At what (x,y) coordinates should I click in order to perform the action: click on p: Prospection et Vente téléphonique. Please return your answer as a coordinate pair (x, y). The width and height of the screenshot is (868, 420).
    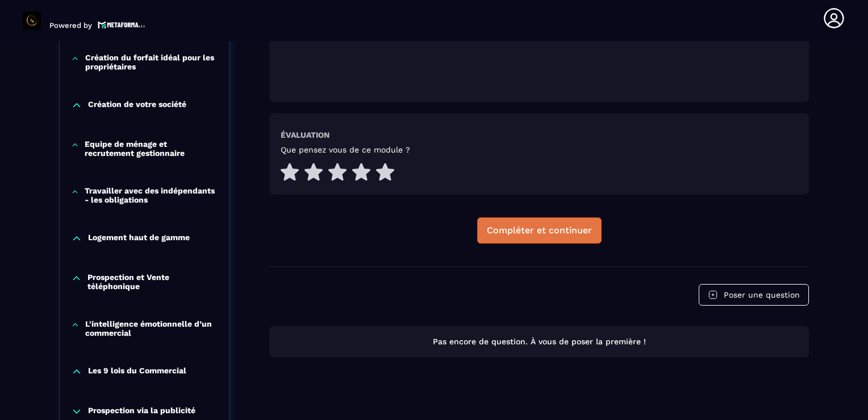
    Looking at the image, I should click on (152, 282).